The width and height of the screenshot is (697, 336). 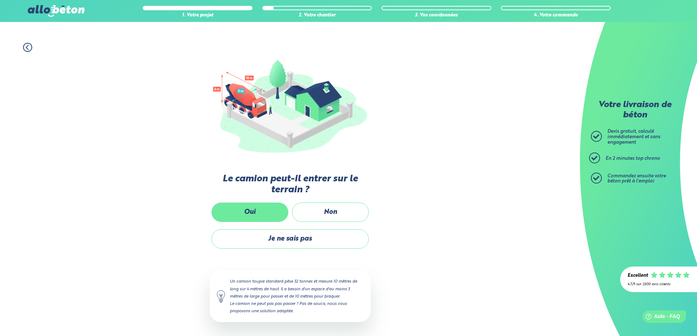 What do you see at coordinates (437, 15) in the screenshot?
I see `div: 3. Vos coordonnées` at bounding box center [437, 15].